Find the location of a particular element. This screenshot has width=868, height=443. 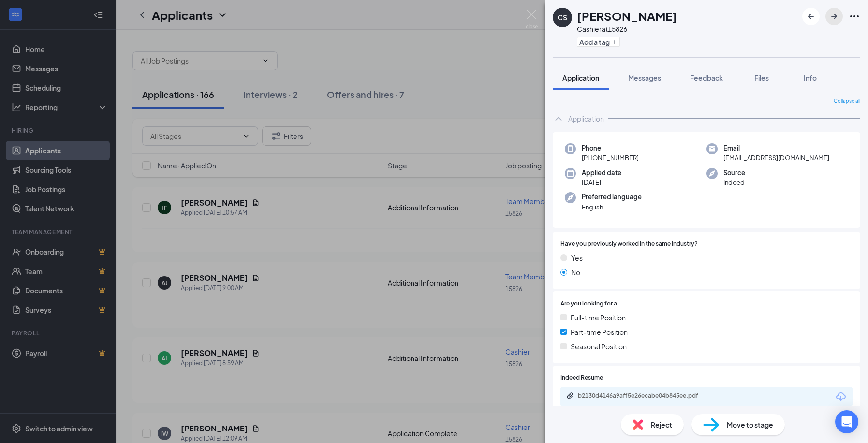

span: Seasonal Position is located at coordinates (598, 346).